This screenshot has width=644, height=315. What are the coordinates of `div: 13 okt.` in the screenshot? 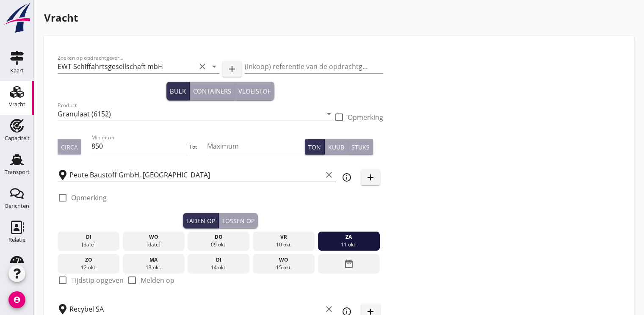 It's located at (153, 267).